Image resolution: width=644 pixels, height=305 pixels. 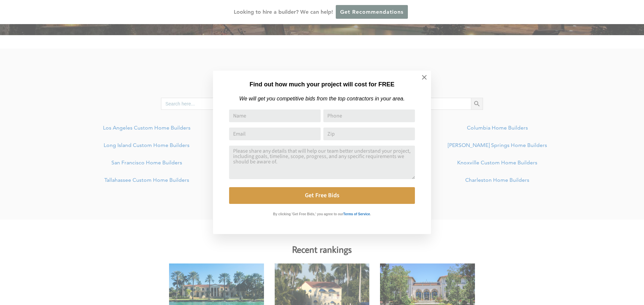 What do you see at coordinates (275, 134) in the screenshot?
I see `input: Email Address` at bounding box center [275, 134].